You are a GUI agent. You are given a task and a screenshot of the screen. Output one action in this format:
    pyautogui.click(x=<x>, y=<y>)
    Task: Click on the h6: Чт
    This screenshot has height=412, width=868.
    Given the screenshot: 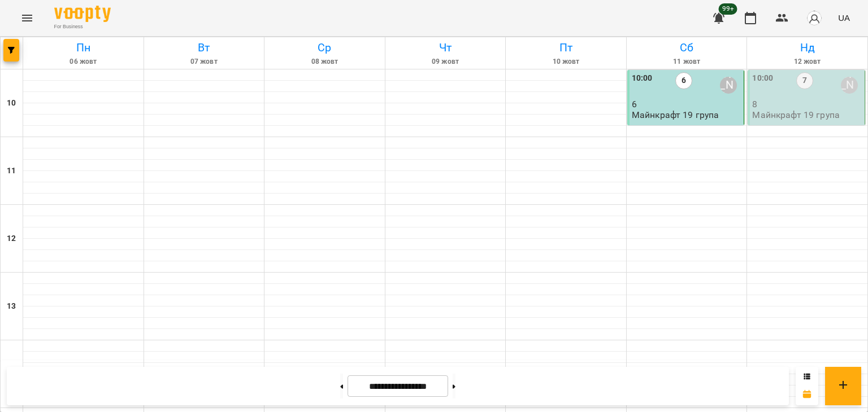 What is the action you would take?
    pyautogui.click(x=445, y=47)
    